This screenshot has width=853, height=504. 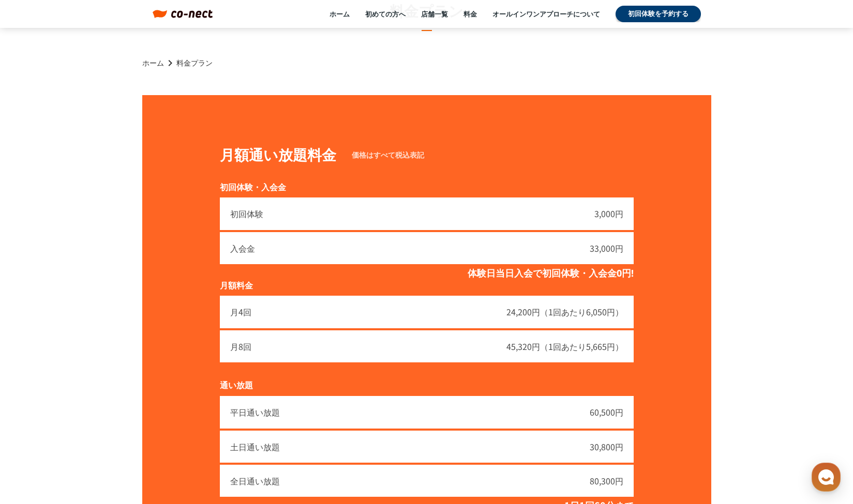 I want to click on p: 土日通い放題, so click(x=255, y=447).